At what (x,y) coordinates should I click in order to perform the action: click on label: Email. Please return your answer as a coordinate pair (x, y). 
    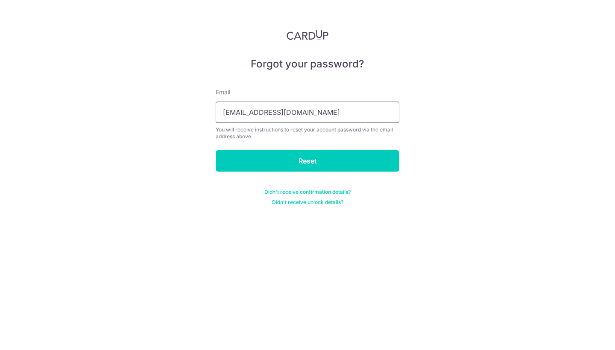
    Looking at the image, I should click on (223, 92).